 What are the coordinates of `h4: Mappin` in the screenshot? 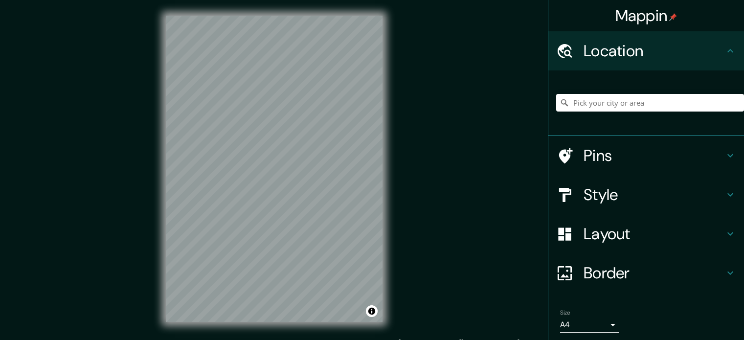 It's located at (646, 16).